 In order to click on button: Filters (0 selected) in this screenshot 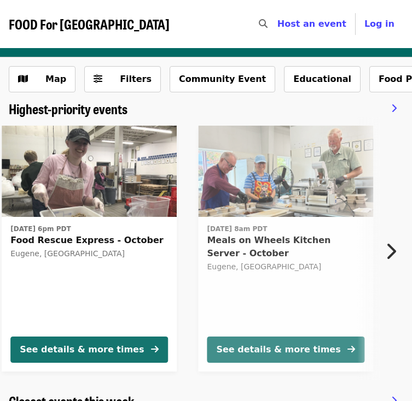, I will do `click(122, 79)`.